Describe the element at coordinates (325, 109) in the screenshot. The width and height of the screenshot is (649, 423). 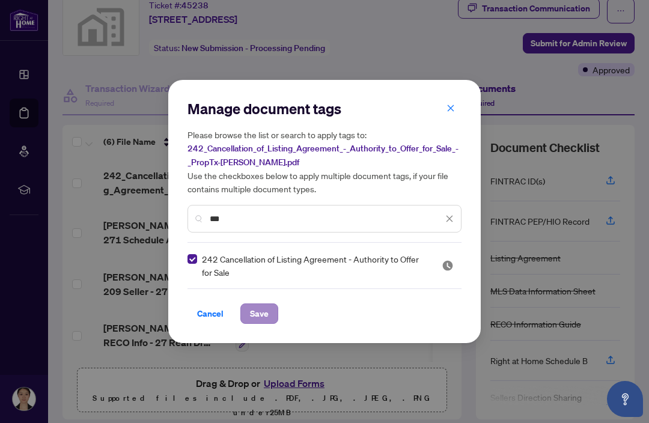
I see `h2: Manage document tags` at that location.